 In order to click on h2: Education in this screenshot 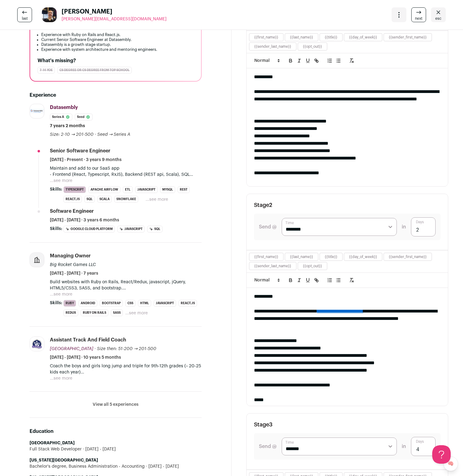, I will do `click(115, 432)`.